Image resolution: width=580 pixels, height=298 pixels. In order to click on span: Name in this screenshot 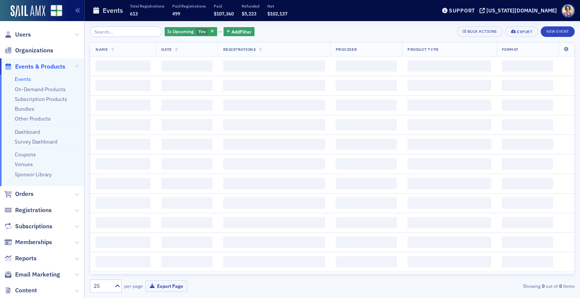, I will do `click(101, 49)`.